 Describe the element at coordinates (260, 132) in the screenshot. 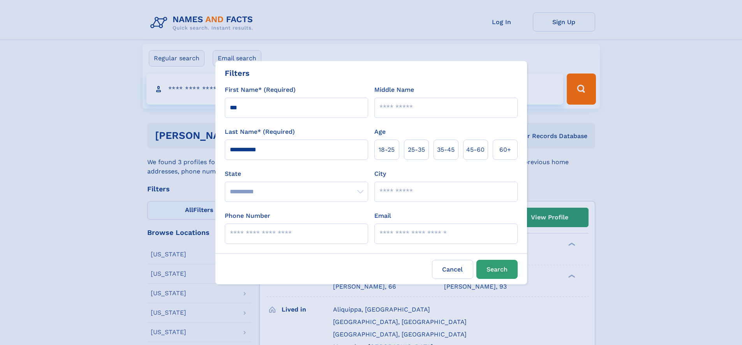

I see `label: Last Name* (Required)` at that location.